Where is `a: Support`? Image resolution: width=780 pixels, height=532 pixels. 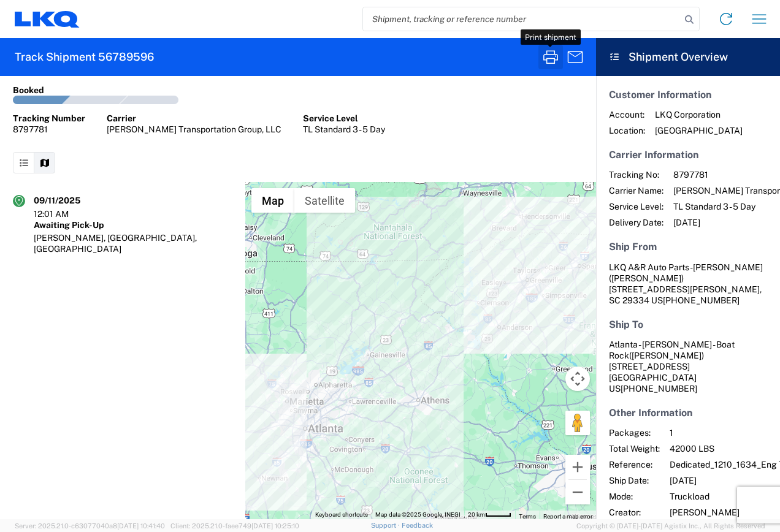 a: Support is located at coordinates (386, 525).